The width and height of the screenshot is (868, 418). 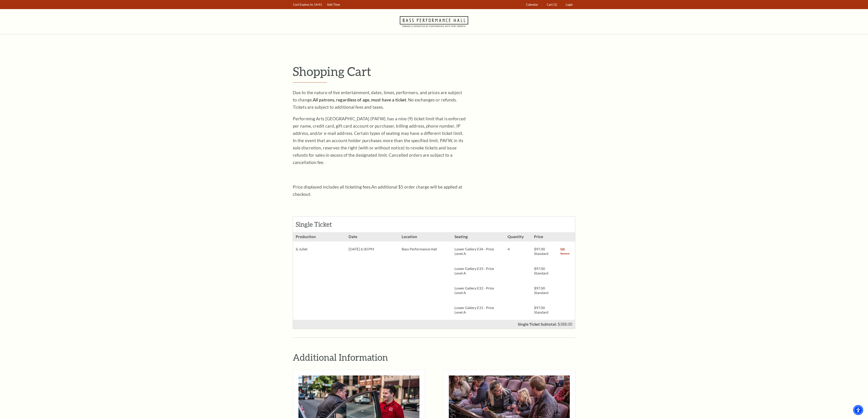 What do you see at coordinates (434, 357) in the screenshot?
I see `h2: Additional Information` at bounding box center [434, 357].